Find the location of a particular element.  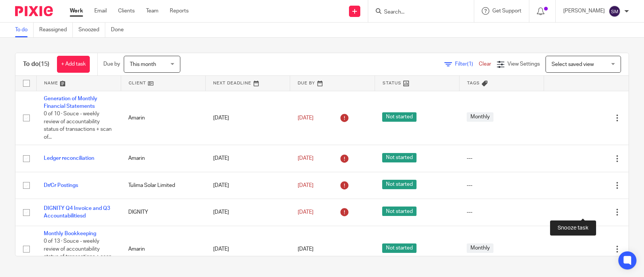

a: DIGNITY Q4 Invoice and Q3 Accountabilitiesd is located at coordinates (77, 212).